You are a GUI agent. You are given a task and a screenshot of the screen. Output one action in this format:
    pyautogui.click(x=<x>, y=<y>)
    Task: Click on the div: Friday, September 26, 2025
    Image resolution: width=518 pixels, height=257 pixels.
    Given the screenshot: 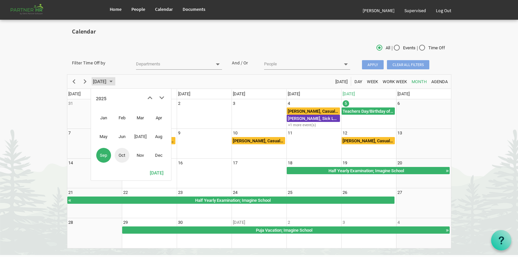 What is the action you would take?
    pyautogui.click(x=345, y=193)
    